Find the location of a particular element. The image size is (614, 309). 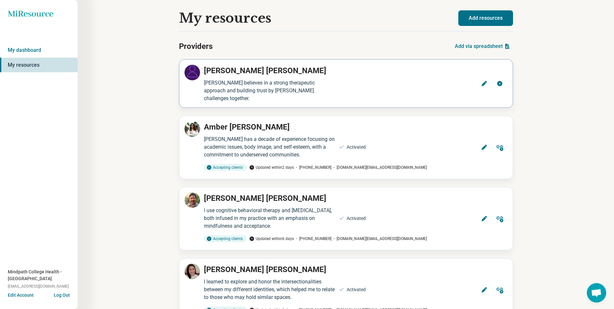

span: Updated within 2 days is located at coordinates (272, 167).